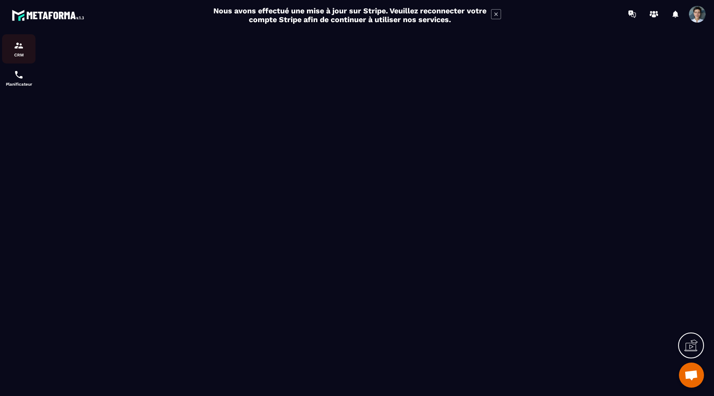 The height and width of the screenshot is (396, 714). Describe the element at coordinates (19, 45) in the screenshot. I see `img: formation` at that location.